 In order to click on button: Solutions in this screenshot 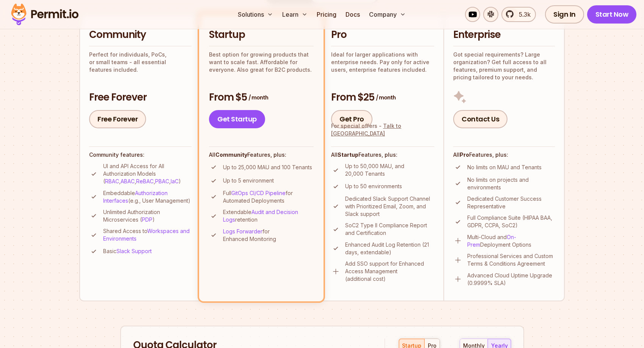, I will do `click(255, 15)`.